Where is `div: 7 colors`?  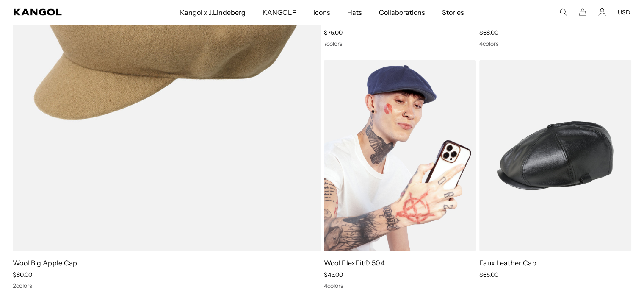
div: 7 colors is located at coordinates (400, 44).